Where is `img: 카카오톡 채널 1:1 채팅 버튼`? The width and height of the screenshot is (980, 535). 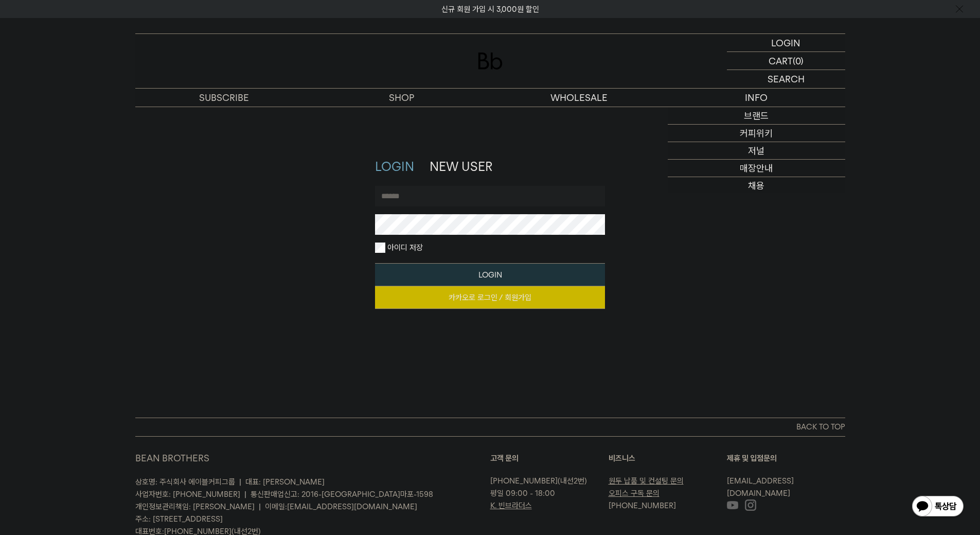
img: 카카오톡 채널 1:1 채팅 버튼 is located at coordinates (938, 507).